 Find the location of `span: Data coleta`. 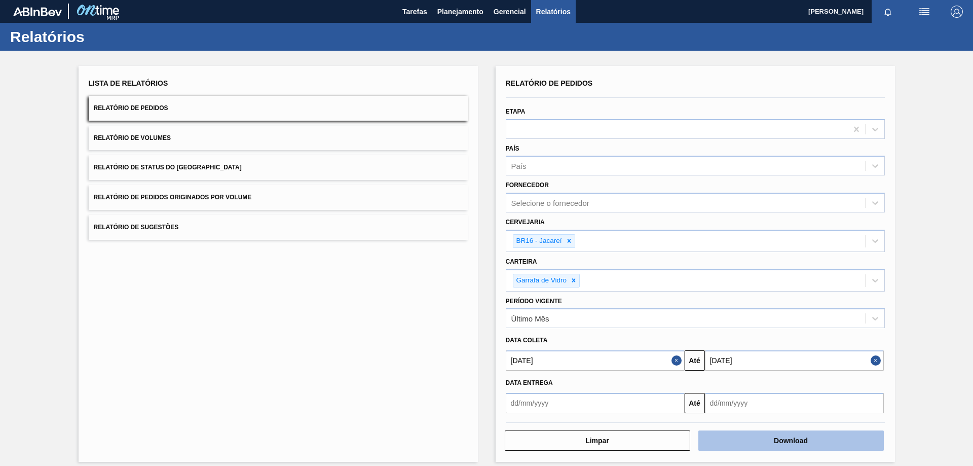

span: Data coleta is located at coordinates (527, 340).